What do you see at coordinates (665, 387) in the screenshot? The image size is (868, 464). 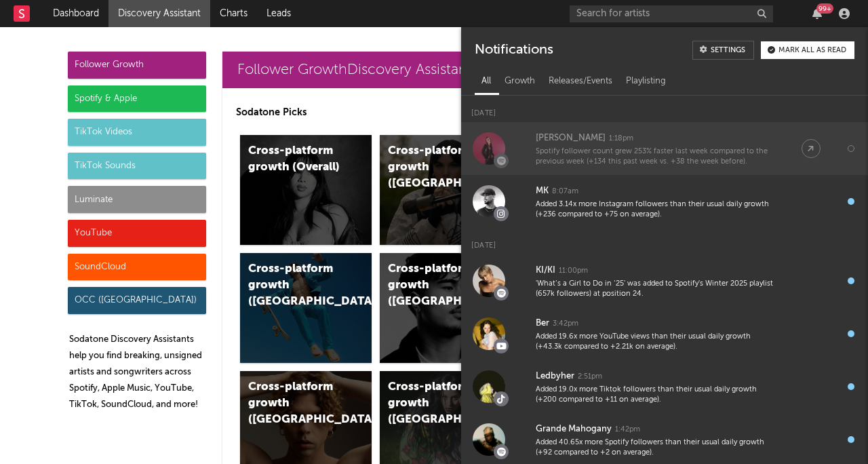 I see `a: Ledbyher2:51pmAdded 19.0x more Tiktok followers than their usual daily growth (+200 compared to +...` at bounding box center [665, 387].